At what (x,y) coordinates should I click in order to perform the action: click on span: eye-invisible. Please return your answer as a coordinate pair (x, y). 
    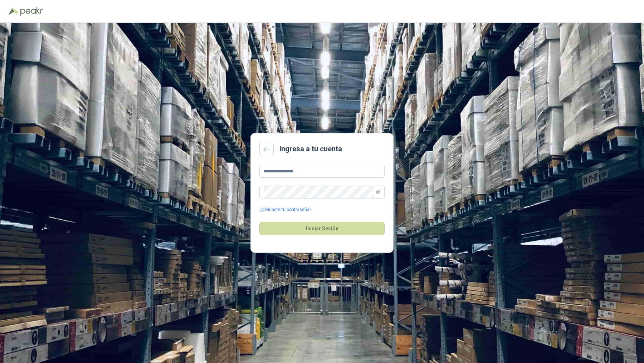
    Looking at the image, I should click on (378, 192).